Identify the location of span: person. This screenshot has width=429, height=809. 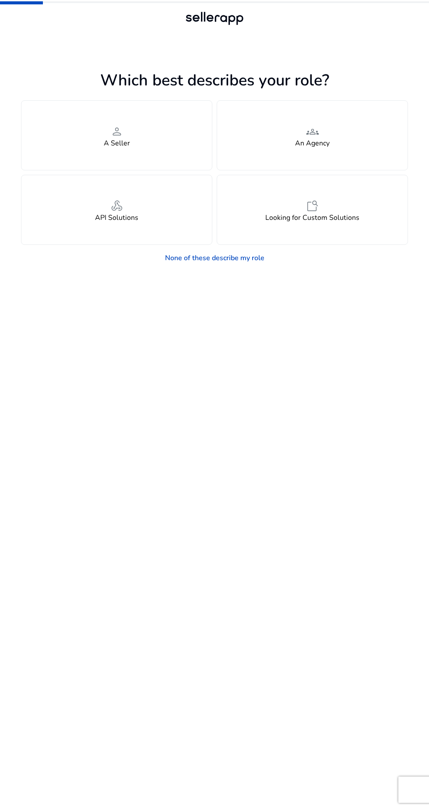
(117, 131).